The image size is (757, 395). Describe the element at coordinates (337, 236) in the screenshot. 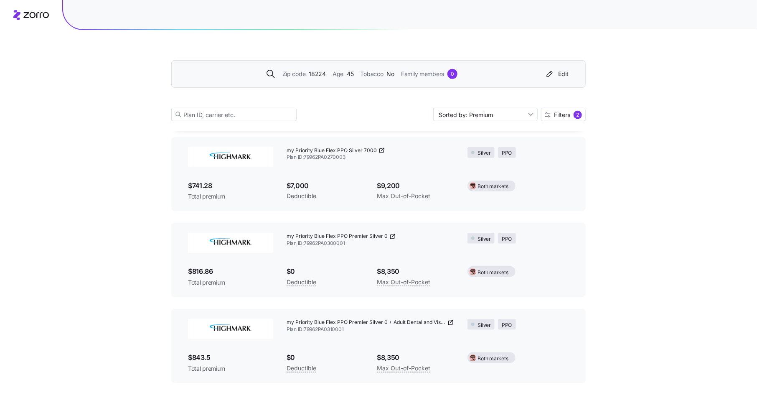

I see `span: my Priority Blue Flex PPO Premier Silver 0` at that location.